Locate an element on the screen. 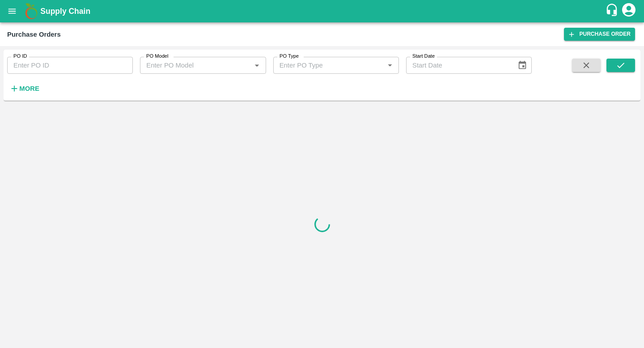 The height and width of the screenshot is (348, 644). div: customer-support is located at coordinates (613, 11).